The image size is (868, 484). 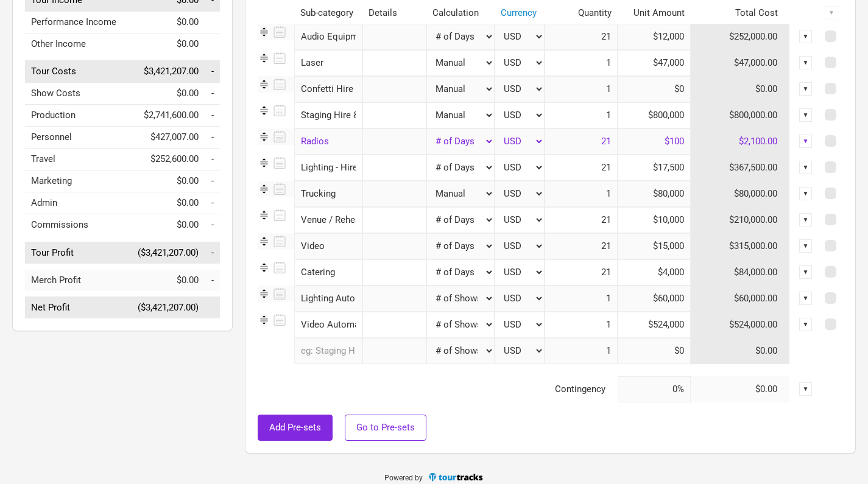 I want to click on td: $800,000.00, so click(x=740, y=115).